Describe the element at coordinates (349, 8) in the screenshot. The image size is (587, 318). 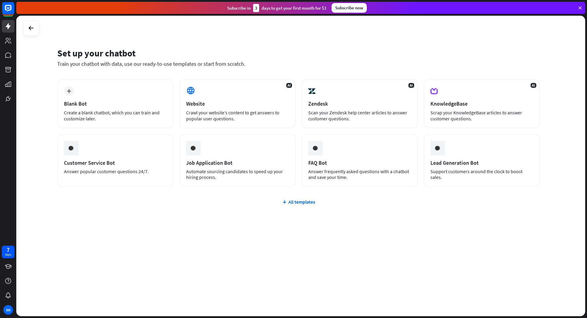
I see `div: Subscribe now` at that location.